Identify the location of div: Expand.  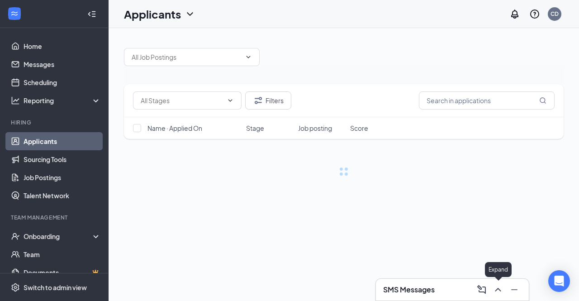
(498, 269).